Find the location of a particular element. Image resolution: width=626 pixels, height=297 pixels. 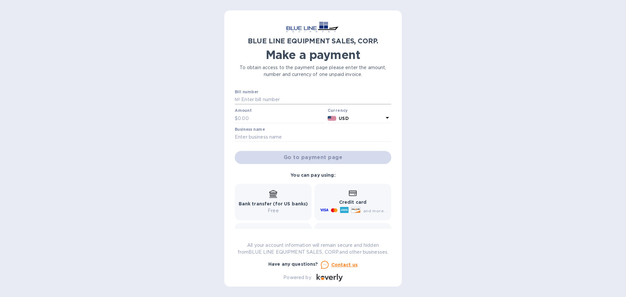

p: All your account information will remain secure and hidden from BLUE LINE EQUIPMENT SALES, CORP. ... is located at coordinates (313, 249).